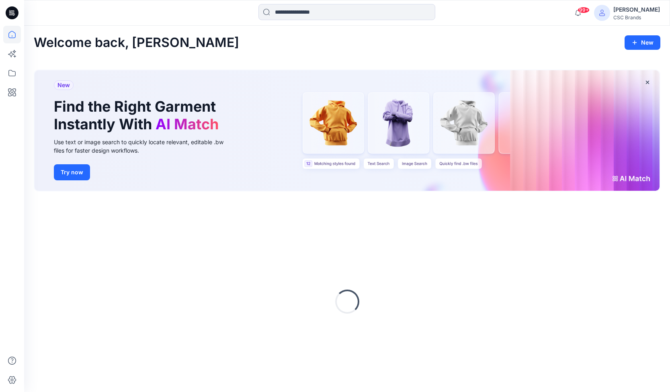 This screenshot has height=392, width=670. What do you see at coordinates (187, 124) in the screenshot?
I see `span: AI Match` at bounding box center [187, 124].